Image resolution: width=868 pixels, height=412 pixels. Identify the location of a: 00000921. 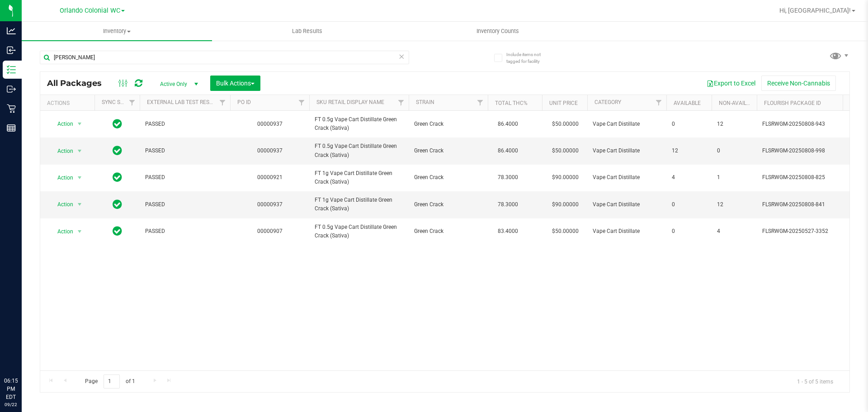
(270, 177).